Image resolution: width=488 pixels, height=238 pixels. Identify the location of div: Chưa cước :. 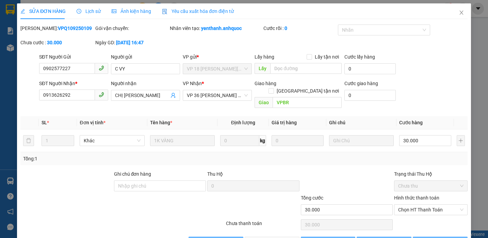
(57, 43).